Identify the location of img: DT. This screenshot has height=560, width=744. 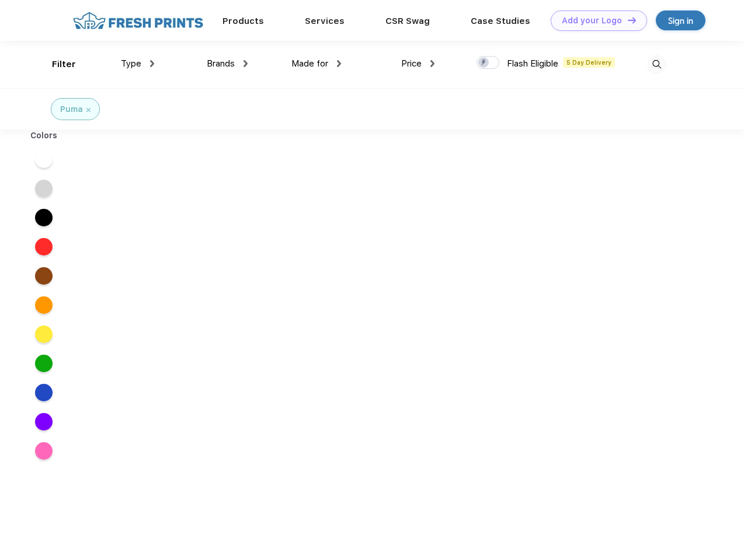
(632, 20).